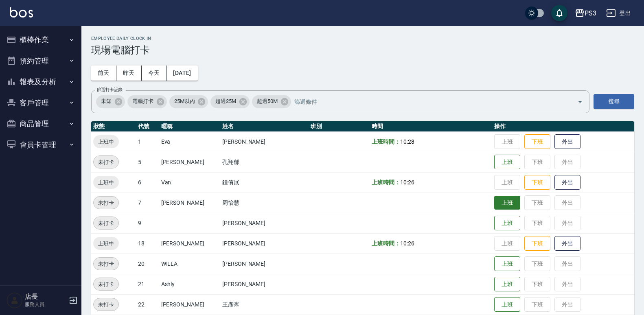  Describe the element at coordinates (147, 244) in the screenshot. I see `td: 18` at that location.